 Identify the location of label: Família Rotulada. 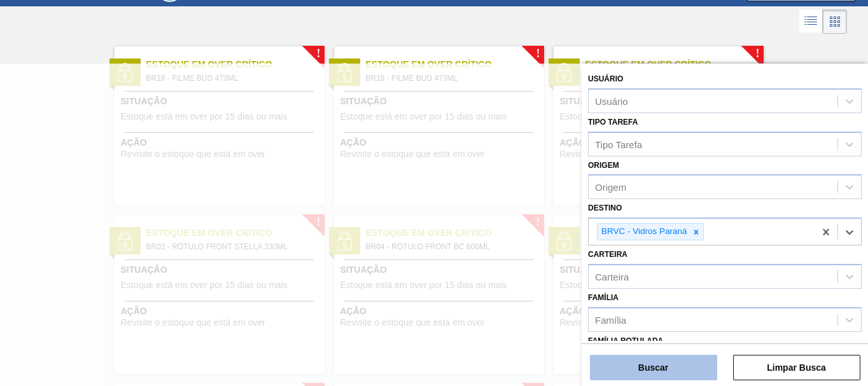
(625, 341).